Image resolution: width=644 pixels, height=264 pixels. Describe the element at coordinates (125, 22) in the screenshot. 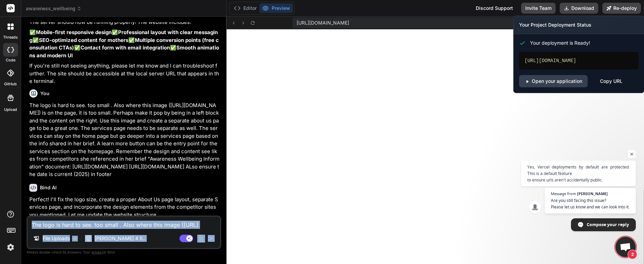

I see `p: The server should now be running properly! The website includes:` at that location.